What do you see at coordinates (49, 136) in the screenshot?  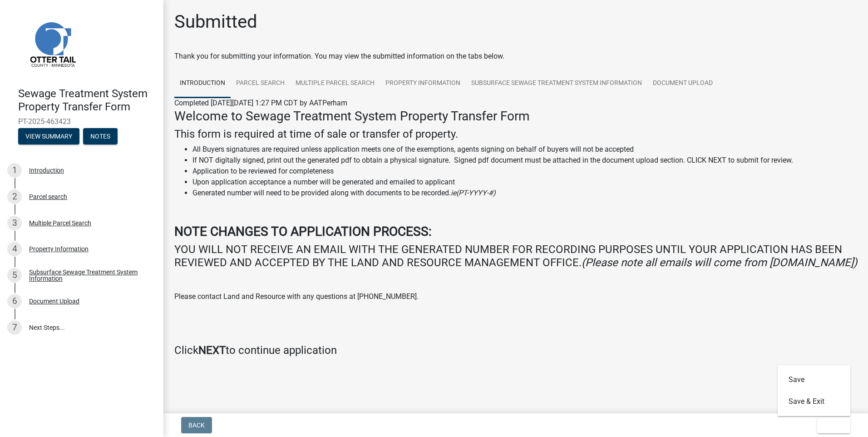 I see `wm-modal-confirm: Summary` at bounding box center [49, 136].